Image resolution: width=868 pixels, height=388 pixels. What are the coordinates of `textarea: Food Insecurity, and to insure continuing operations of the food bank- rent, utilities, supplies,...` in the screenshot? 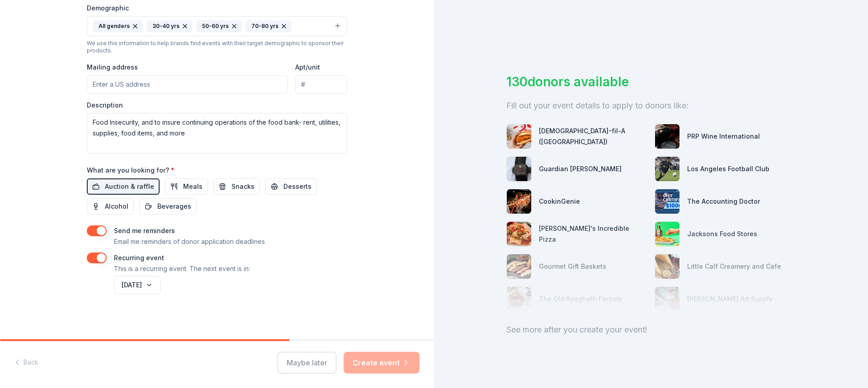 It's located at (217, 133).